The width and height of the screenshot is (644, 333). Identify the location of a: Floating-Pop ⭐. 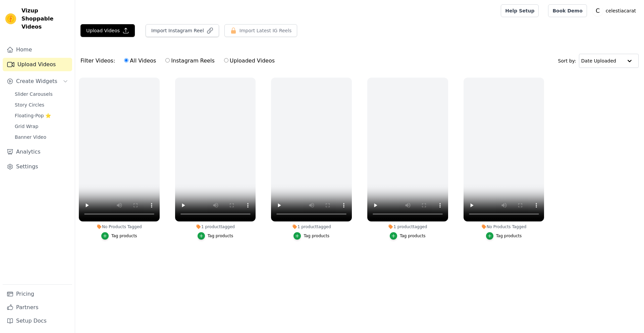
(41, 115).